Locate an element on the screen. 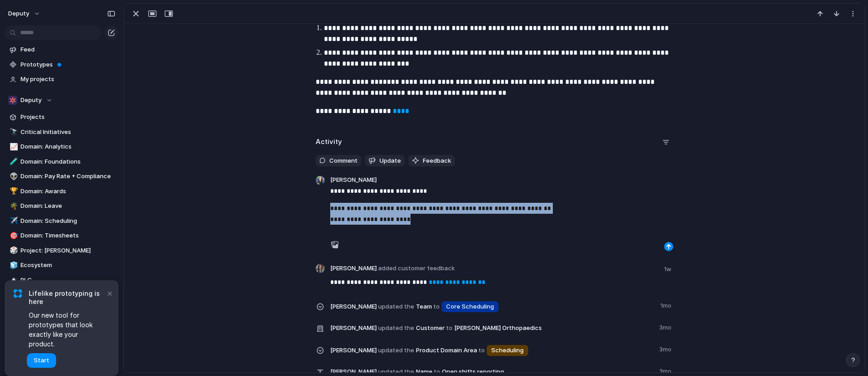 The height and width of the screenshot is (376, 868). a: Prototypes is located at coordinates (62, 65).